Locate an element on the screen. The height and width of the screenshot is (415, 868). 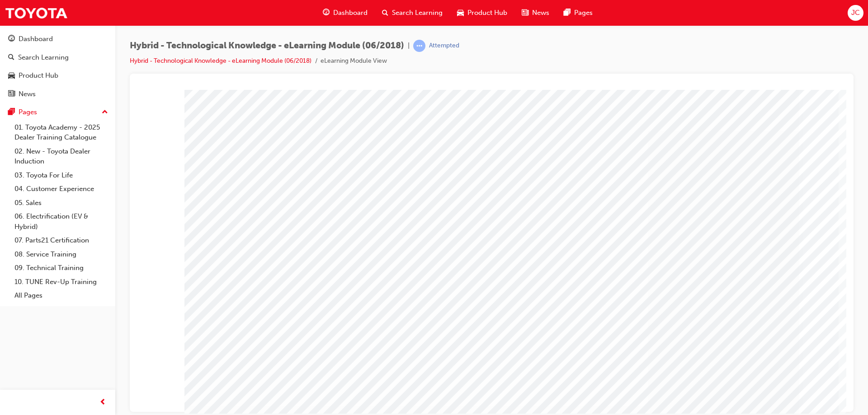
a: News is located at coordinates (57, 94).